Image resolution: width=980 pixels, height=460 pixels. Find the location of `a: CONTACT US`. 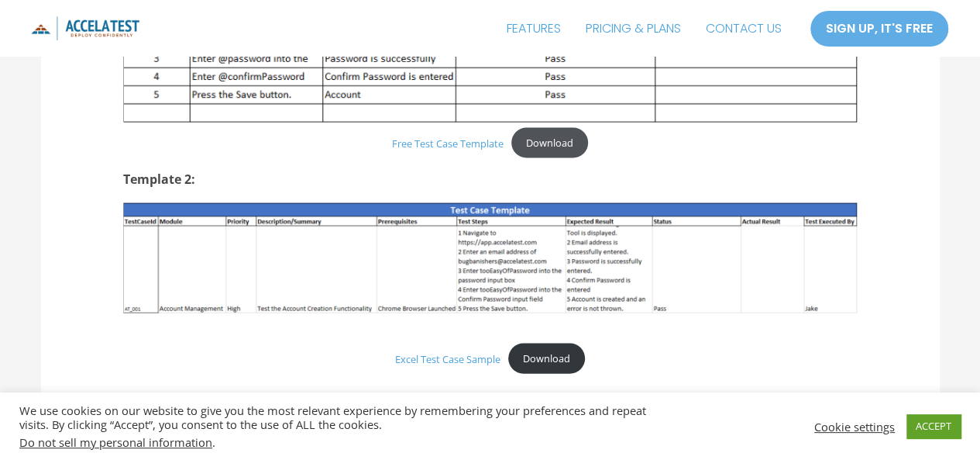

a: CONTACT US is located at coordinates (744, 29).